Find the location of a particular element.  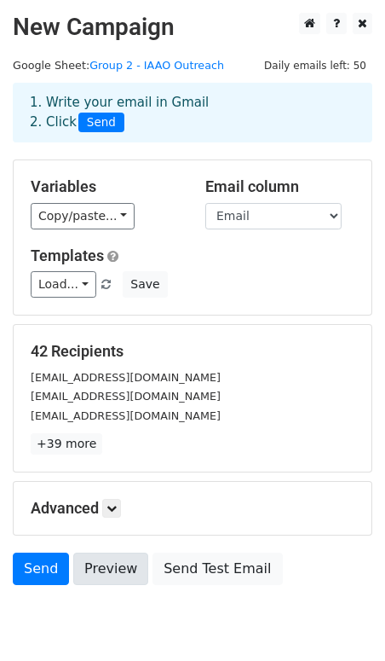

a: Copy/paste... is located at coordinates (83, 216).